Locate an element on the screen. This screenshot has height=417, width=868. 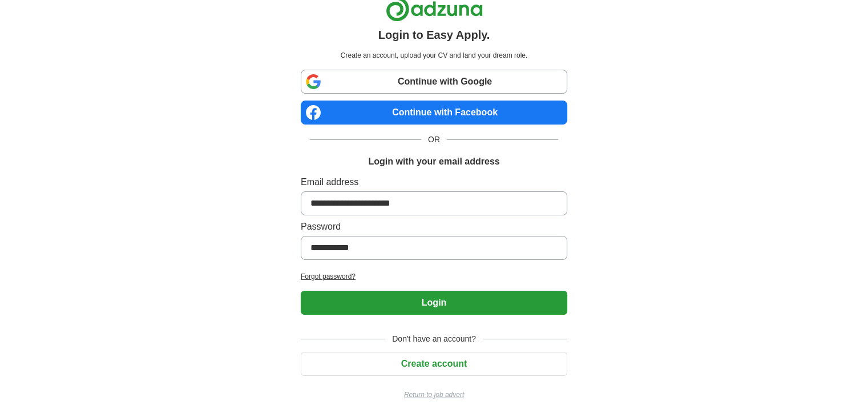
h1: Login to Easy Apply. is located at coordinates (435, 35).